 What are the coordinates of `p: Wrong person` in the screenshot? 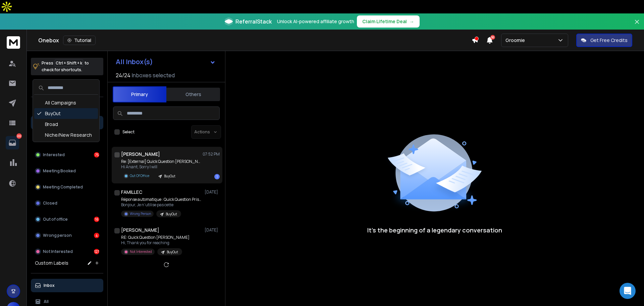 It's located at (57, 235).